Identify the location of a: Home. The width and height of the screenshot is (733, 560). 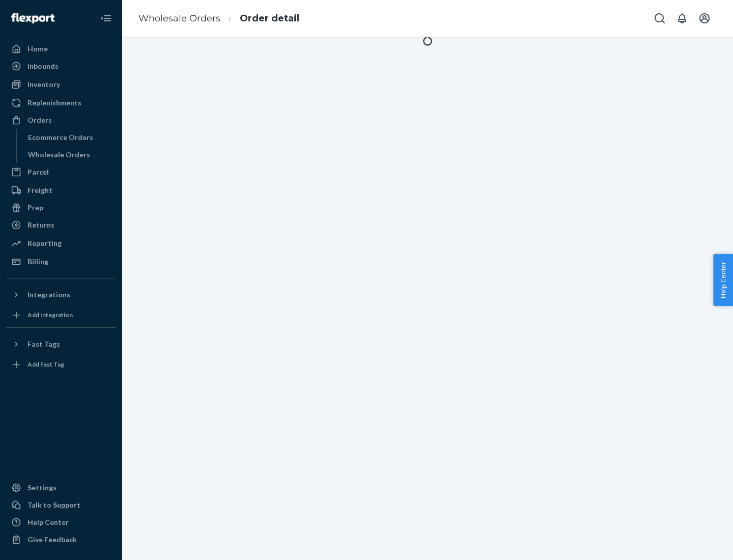
(61, 49).